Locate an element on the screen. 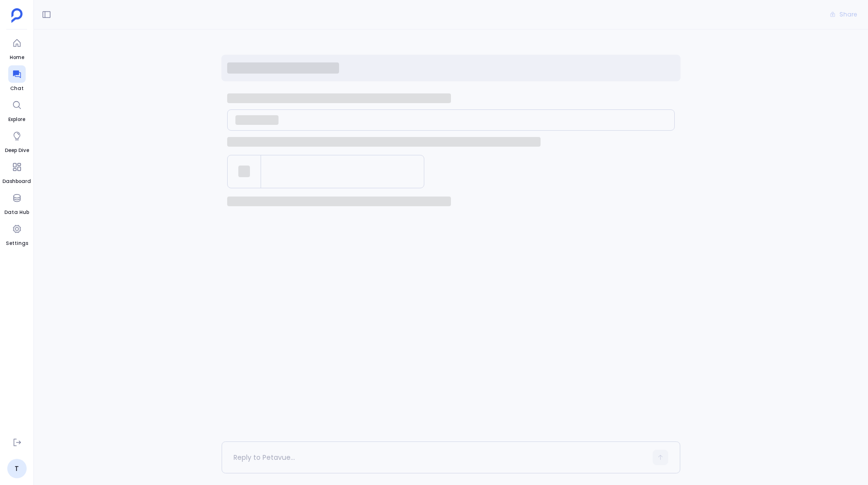 Image resolution: width=868 pixels, height=485 pixels. span: Home is located at coordinates (17, 58).